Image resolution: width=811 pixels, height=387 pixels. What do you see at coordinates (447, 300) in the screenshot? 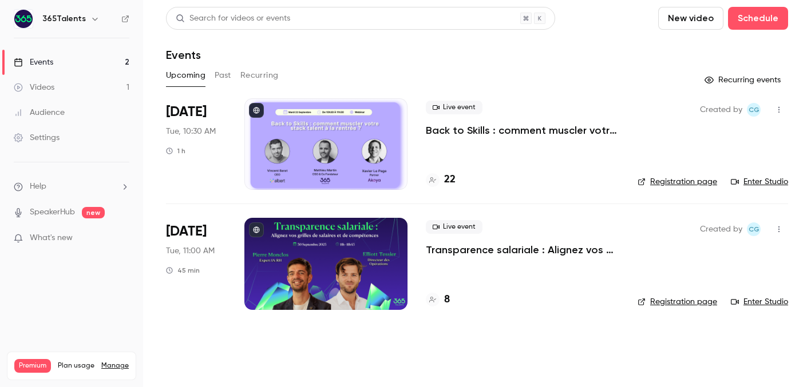
I see `h4: 8` at bounding box center [447, 300].